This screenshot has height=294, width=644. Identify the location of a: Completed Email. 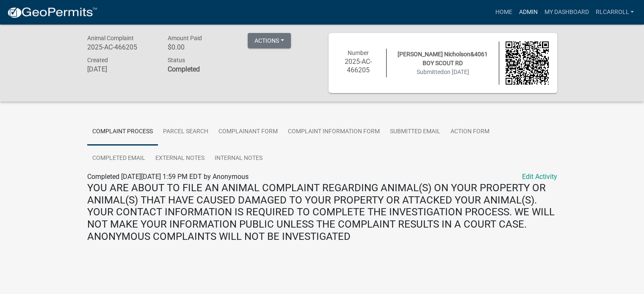
(118, 158).